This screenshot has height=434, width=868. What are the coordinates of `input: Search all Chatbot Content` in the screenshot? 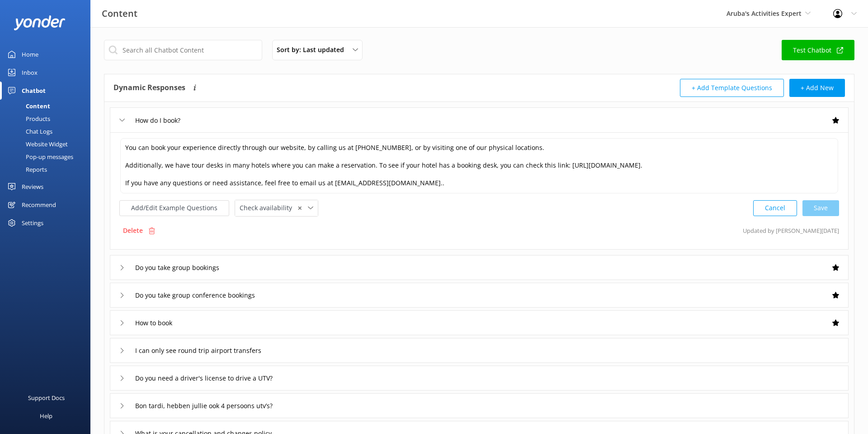 It's located at (183, 50).